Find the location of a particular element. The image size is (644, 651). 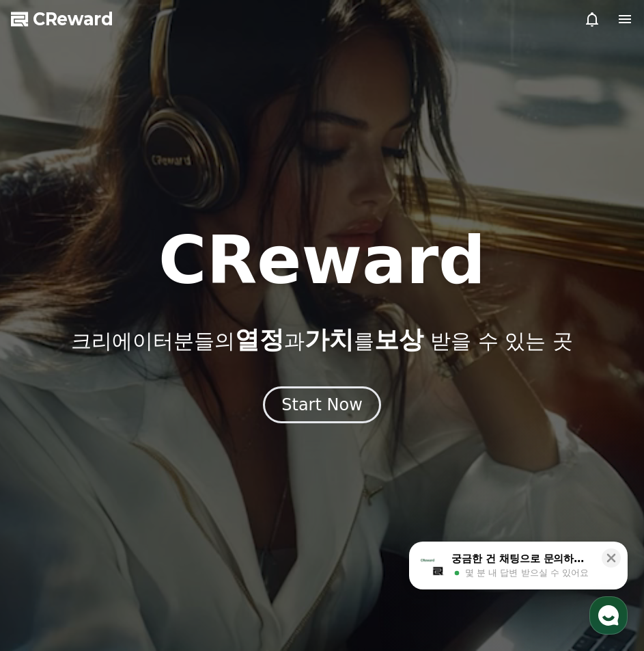

button: Start Now is located at coordinates (322, 404).